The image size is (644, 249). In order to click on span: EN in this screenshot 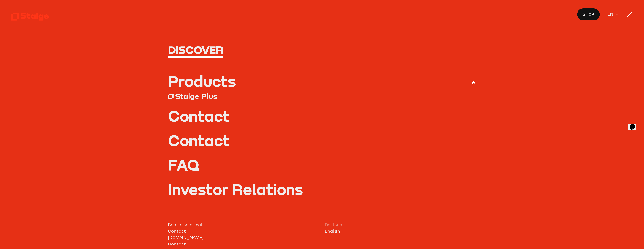, I will do `click(611, 14)`.